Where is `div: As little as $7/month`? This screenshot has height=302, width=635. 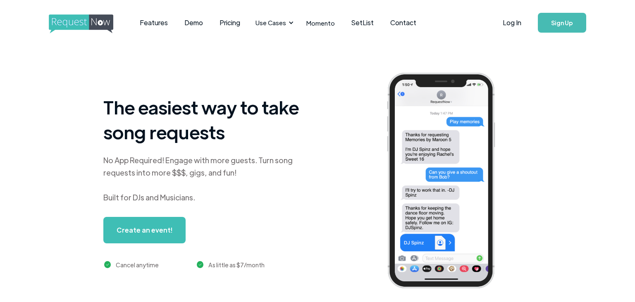 div: As little as $7/month is located at coordinates (236, 265).